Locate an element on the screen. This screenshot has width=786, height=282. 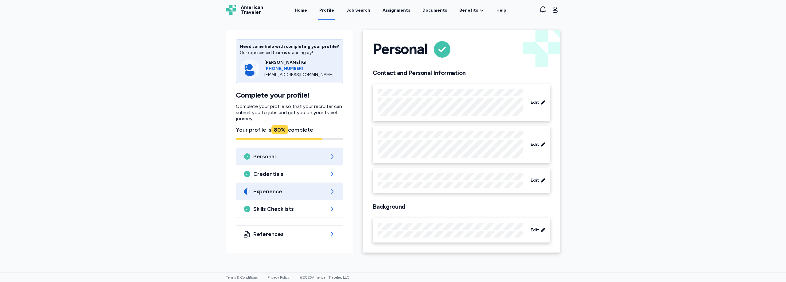
span: Experience is located at coordinates (290, 192).